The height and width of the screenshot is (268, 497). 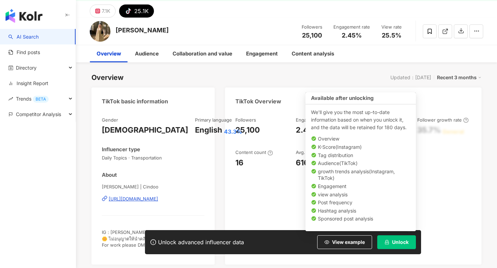 I want to click on div: Available after unlocking, so click(x=360, y=98).